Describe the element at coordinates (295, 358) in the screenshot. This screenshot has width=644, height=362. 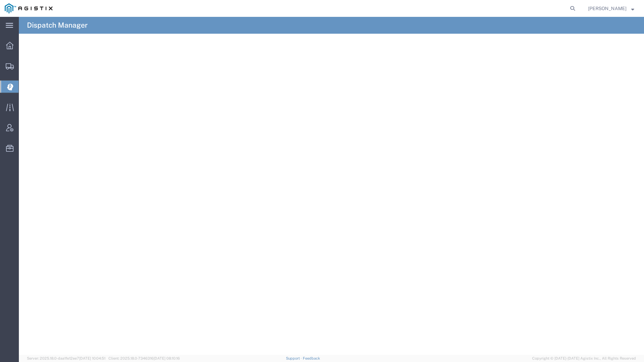
I see `a: Support` at that location.